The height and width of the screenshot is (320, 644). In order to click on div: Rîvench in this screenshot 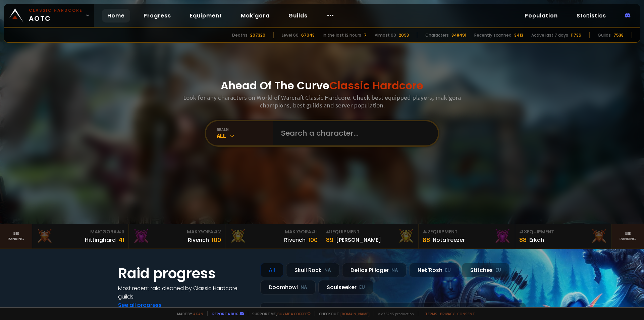, I will do `click(295, 240)`.